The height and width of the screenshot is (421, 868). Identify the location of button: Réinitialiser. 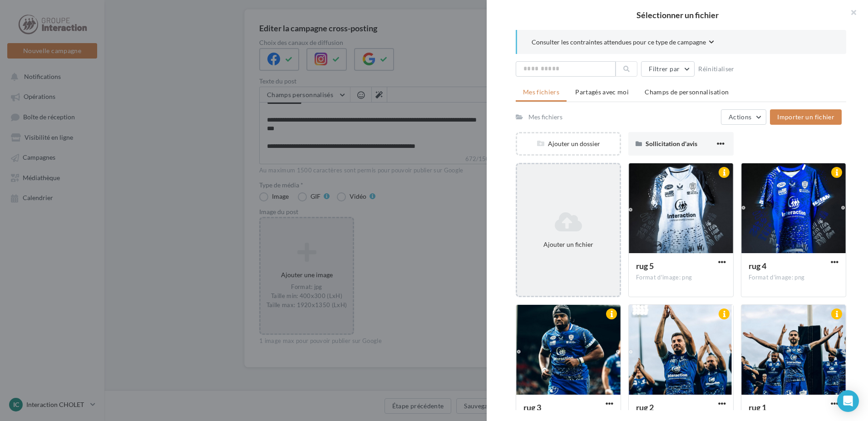
(716, 69).